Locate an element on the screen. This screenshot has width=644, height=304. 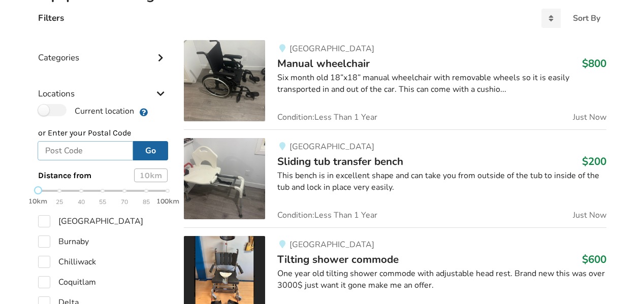
img: mobility-manual wheelchair is located at coordinates (224, 81).